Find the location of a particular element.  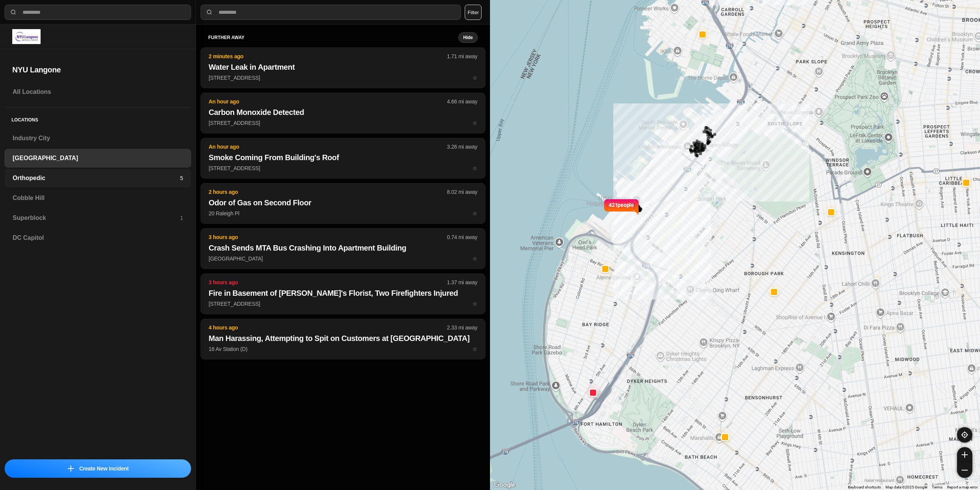

a: Open this area in Google Maps (opens a new window) is located at coordinates (505, 484).